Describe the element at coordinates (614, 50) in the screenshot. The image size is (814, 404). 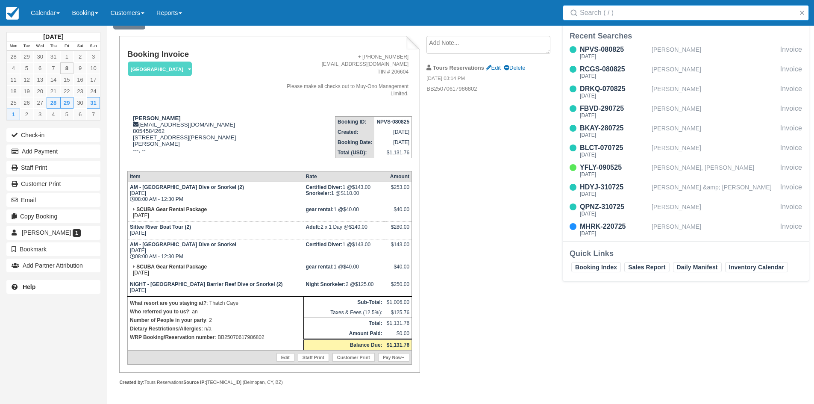
I see `div: NPVS-080825` at that location.